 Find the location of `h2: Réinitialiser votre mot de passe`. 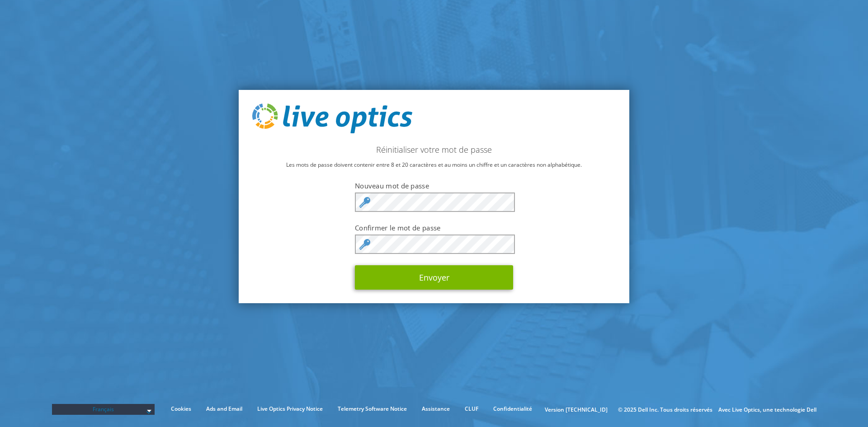

h2: Réinitialiser votre mot de passe is located at coordinates (434, 150).